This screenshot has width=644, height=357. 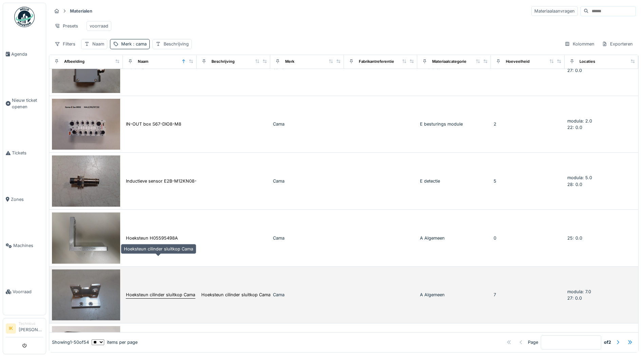 I want to click on div: voorraad, so click(x=99, y=26).